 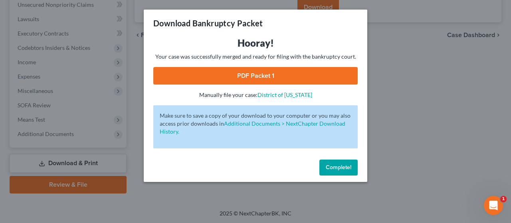 I want to click on p: Make sure to save a copy of your download to your computer or you may also access prior downloads in, so click(x=255, y=124).